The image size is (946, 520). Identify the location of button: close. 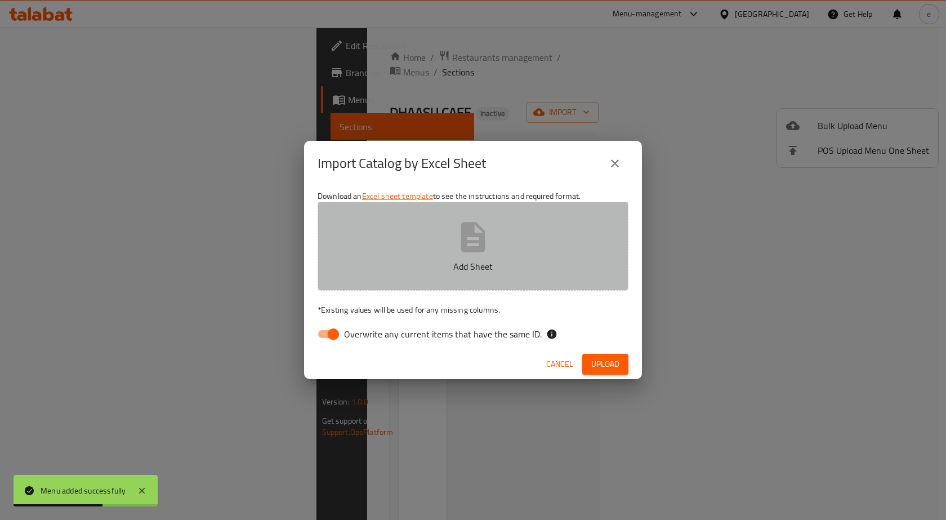
(615, 163).